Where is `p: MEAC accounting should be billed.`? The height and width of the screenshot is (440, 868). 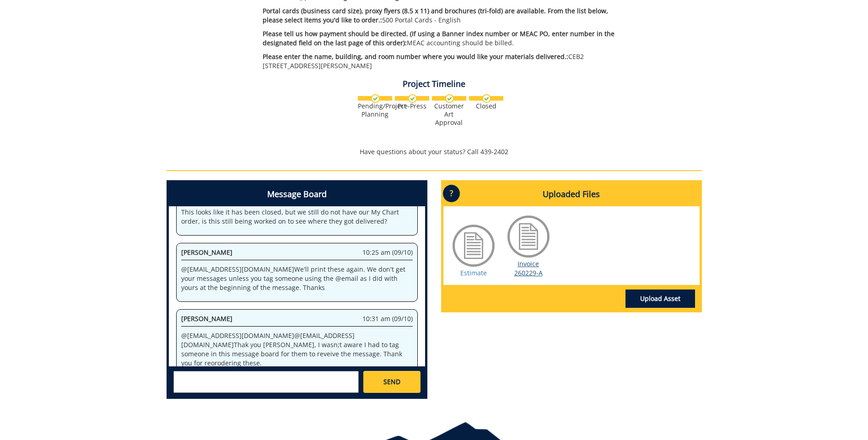 p: MEAC accounting should be billed. is located at coordinates (442, 38).